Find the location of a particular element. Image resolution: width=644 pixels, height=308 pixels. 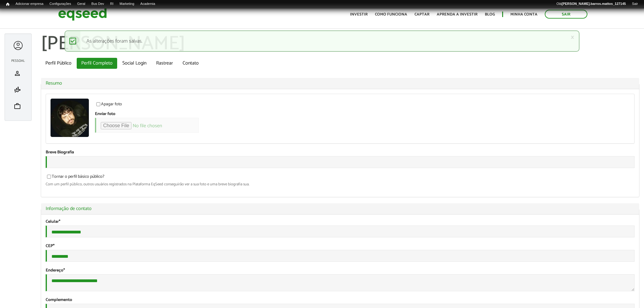

a: Geral is located at coordinates (81, 4).